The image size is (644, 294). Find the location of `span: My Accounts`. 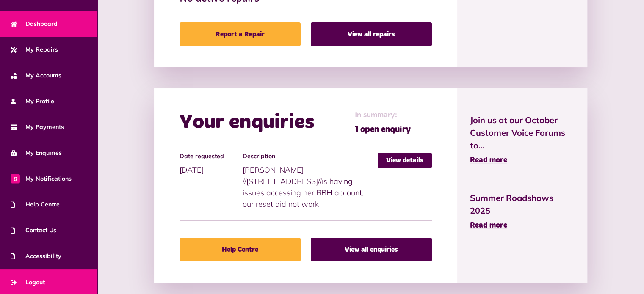

span: My Accounts is located at coordinates (36, 76).